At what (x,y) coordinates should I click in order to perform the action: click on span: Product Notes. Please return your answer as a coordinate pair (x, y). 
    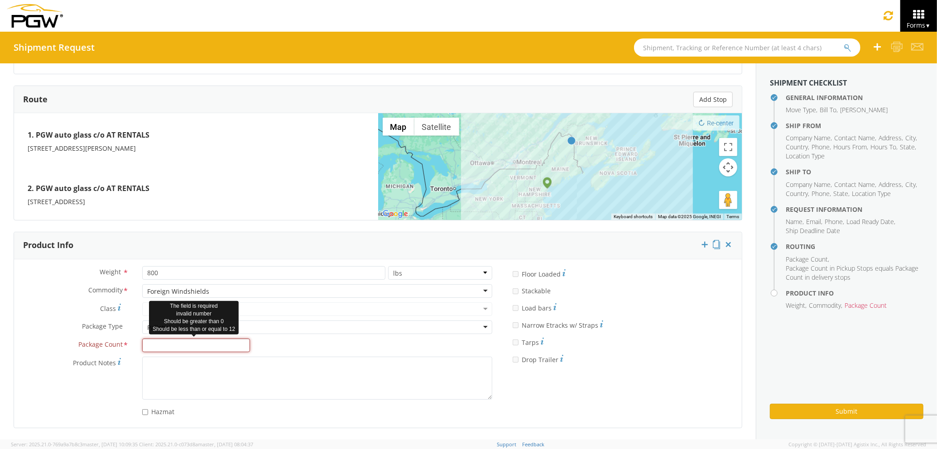
    Looking at the image, I should click on (94, 363).